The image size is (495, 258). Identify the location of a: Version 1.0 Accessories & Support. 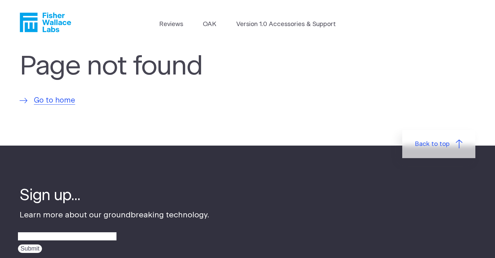
(286, 24).